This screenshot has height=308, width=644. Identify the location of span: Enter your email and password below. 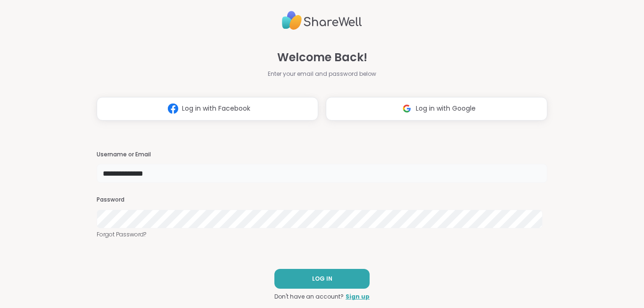
(322, 74).